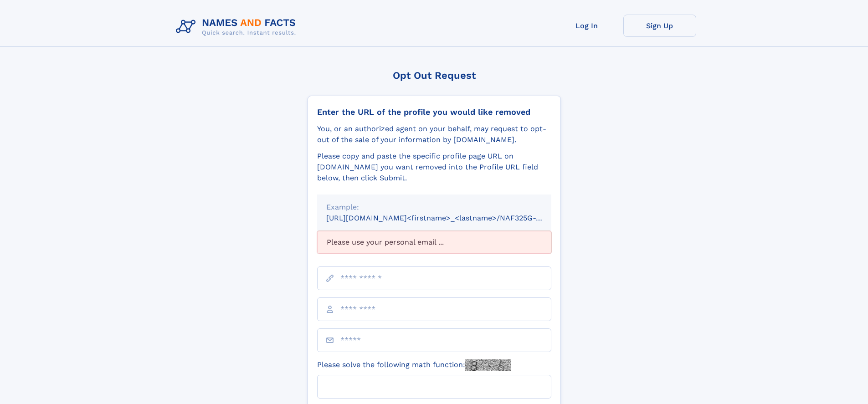  I want to click on img: Logo Names and Facts, so click(238, 27).